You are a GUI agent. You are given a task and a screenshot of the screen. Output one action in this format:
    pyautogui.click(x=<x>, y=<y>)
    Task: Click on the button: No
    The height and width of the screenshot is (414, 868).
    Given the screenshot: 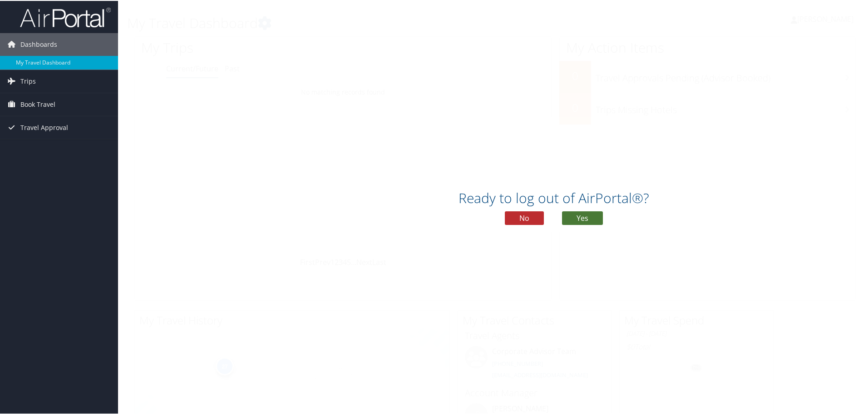 What is the action you would take?
    pyautogui.click(x=525, y=217)
    